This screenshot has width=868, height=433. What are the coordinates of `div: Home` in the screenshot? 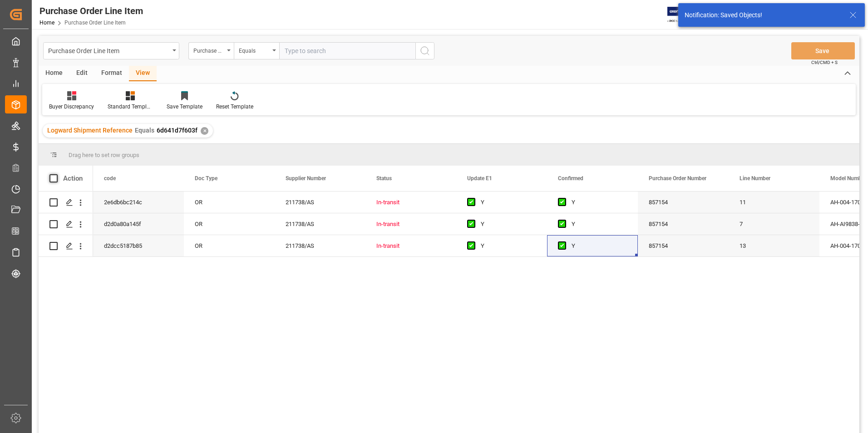 It's located at (54, 74).